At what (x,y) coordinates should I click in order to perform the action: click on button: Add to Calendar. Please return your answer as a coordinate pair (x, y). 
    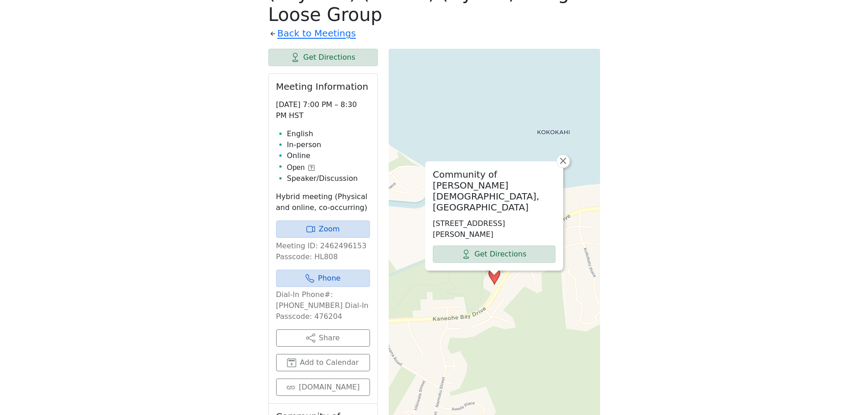
    Looking at the image, I should click on (323, 362).